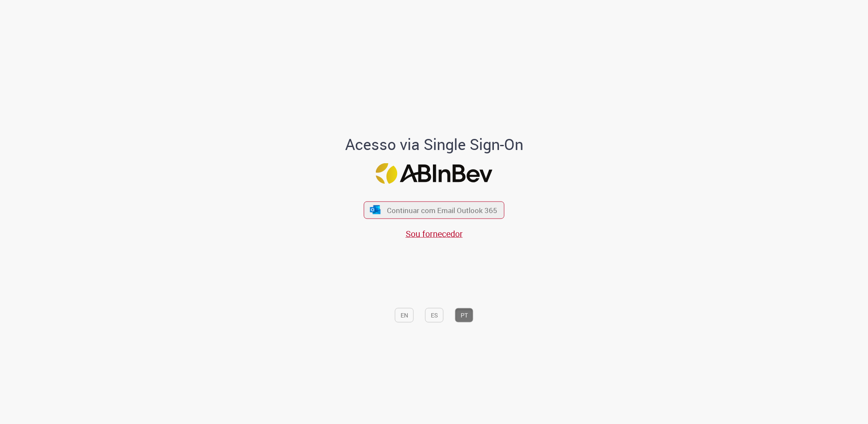 The image size is (868, 424). I want to click on span: Sou fornecedor, so click(434, 233).